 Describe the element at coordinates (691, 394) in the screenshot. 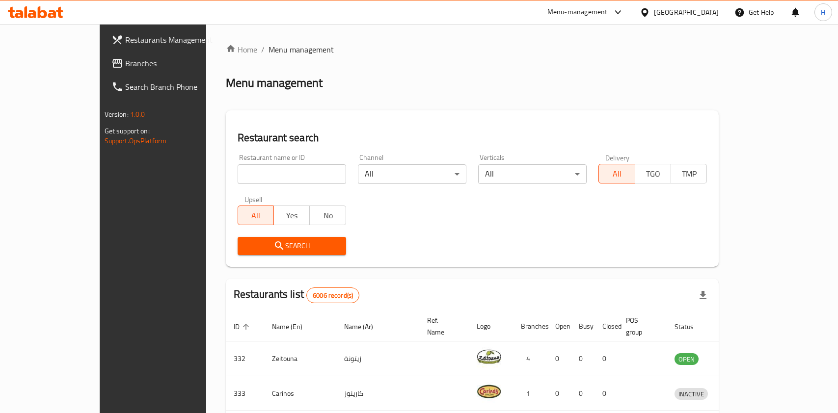

I see `span: INACTIVE` at that location.